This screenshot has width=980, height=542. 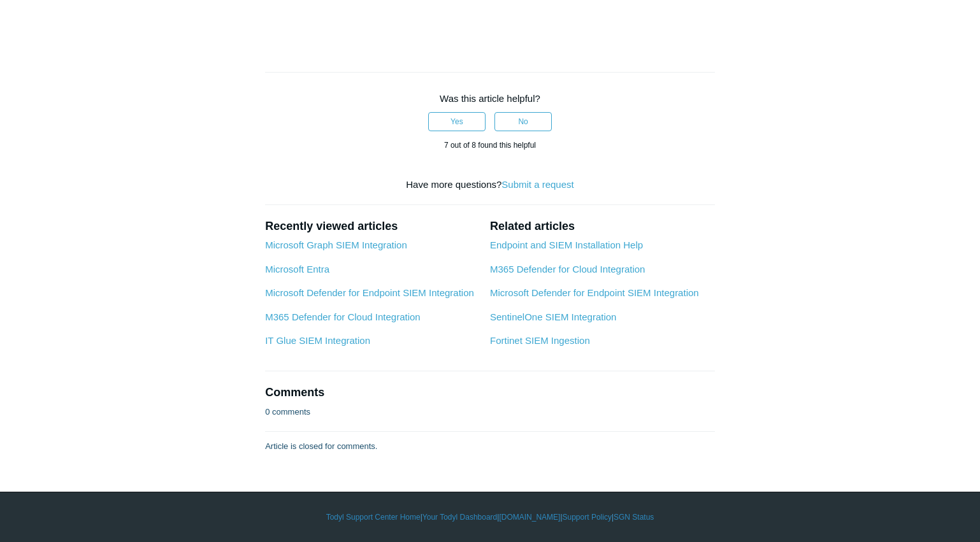 I want to click on a: Microsoft Graph SIEM Integration, so click(x=335, y=245).